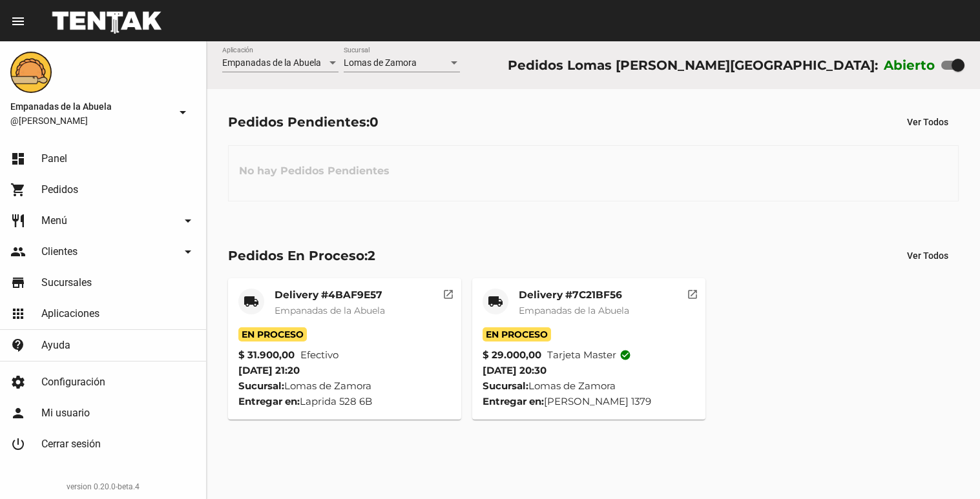 The width and height of the screenshot is (980, 499). I want to click on span: Cerrar sesión, so click(71, 444).